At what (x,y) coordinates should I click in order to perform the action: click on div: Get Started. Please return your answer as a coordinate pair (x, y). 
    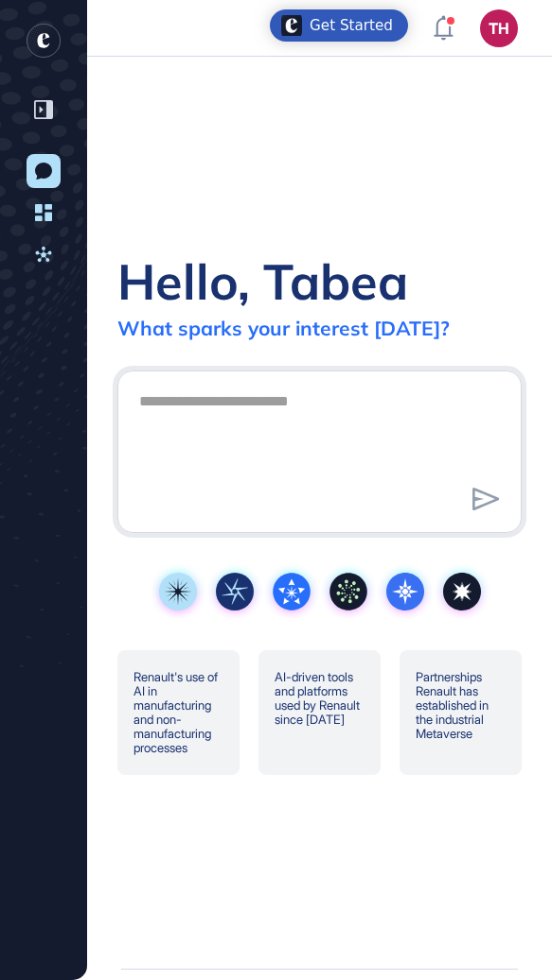
    Looking at the image, I should click on (351, 25).